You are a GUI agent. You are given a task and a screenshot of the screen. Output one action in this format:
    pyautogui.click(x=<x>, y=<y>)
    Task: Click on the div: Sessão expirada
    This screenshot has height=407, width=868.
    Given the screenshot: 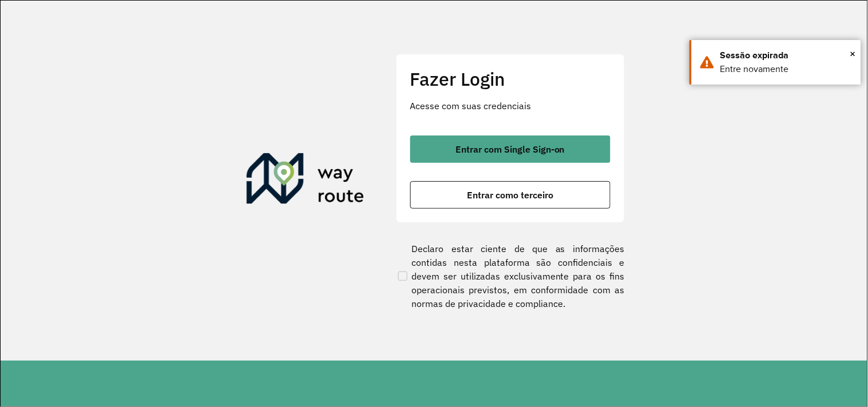 What is the action you would take?
    pyautogui.click(x=786, y=55)
    